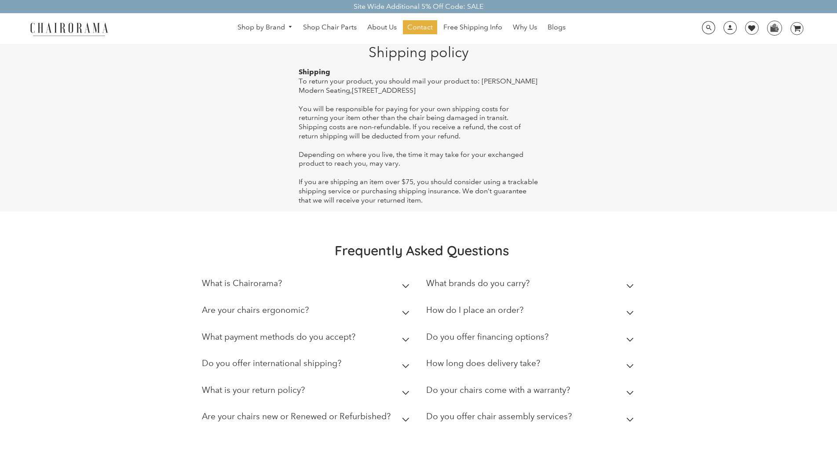  Describe the element at coordinates (478, 283) in the screenshot. I see `h2: What brands do you carry?` at that location.